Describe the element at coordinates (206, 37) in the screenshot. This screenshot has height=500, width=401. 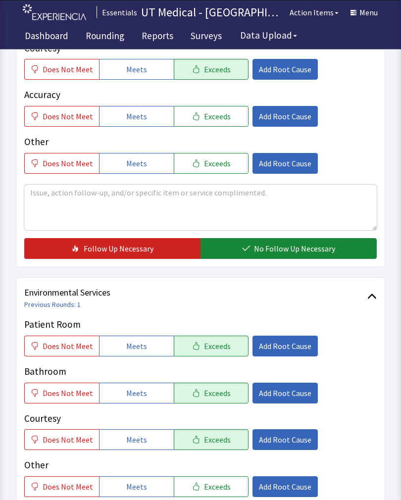
I see `a: Surveys` at that location.